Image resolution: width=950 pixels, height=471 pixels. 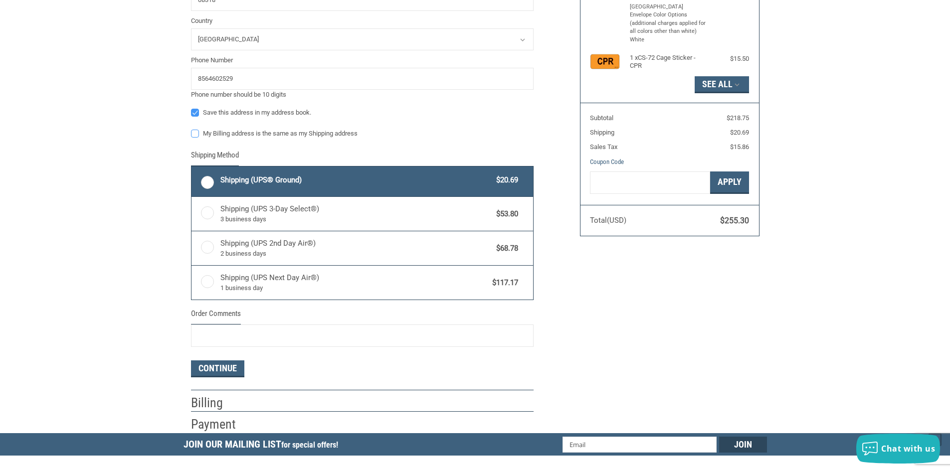 I want to click on li: Envelope Color Options (additional charges applied for all colors other than white) White, so click(x=668, y=27).